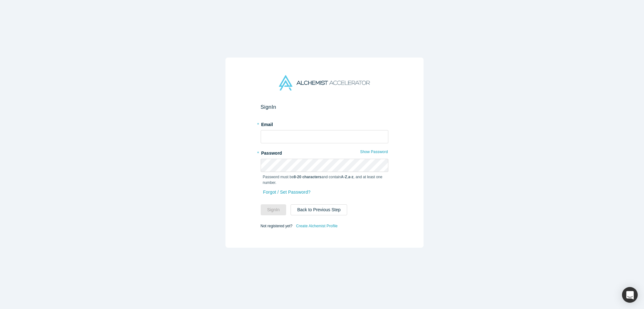 This screenshot has width=644, height=309. Describe the element at coordinates (324, 180) in the screenshot. I see `p: Password must be and contain , , and at least one number.` at that location.